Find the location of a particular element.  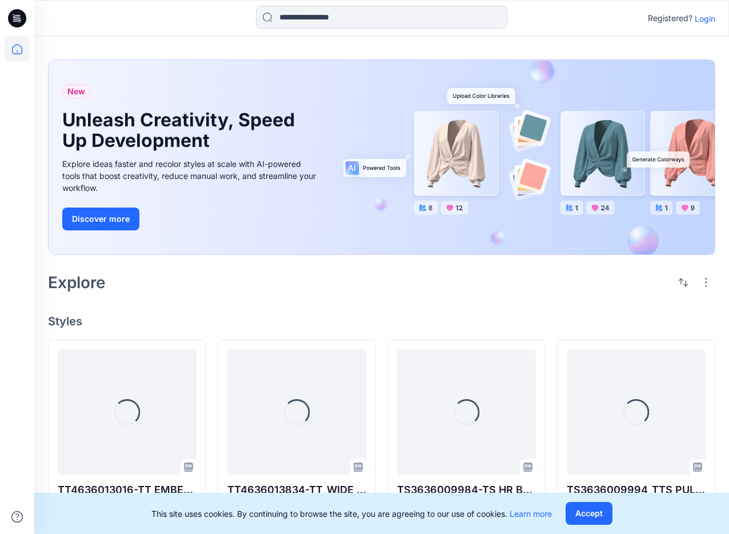

h2: Explore is located at coordinates (77, 282).